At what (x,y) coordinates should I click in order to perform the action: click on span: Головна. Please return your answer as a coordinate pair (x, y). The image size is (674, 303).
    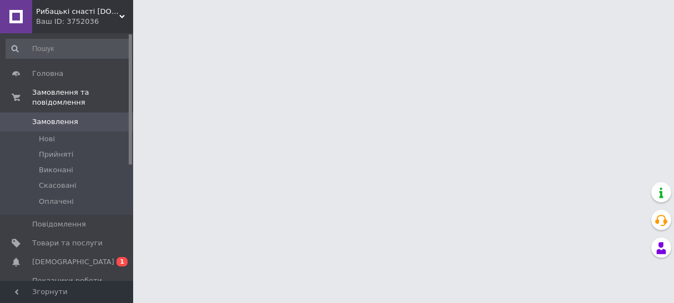
    Looking at the image, I should click on (48, 74).